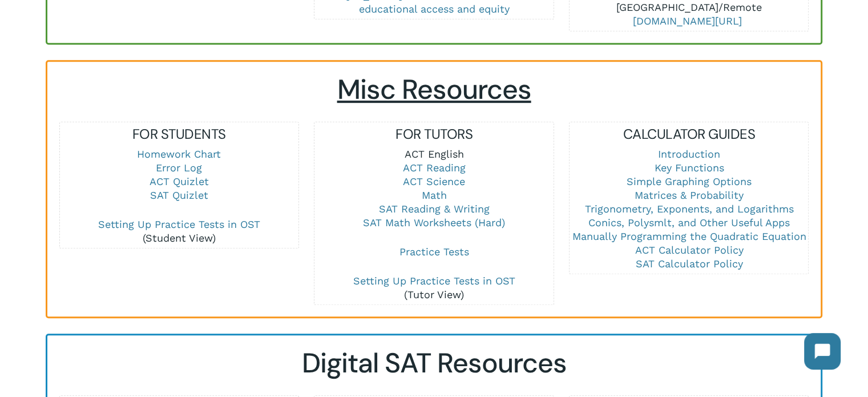 The height and width of the screenshot is (397, 868). Describe the element at coordinates (689, 195) in the screenshot. I see `a: Matrices & Probability` at that location.